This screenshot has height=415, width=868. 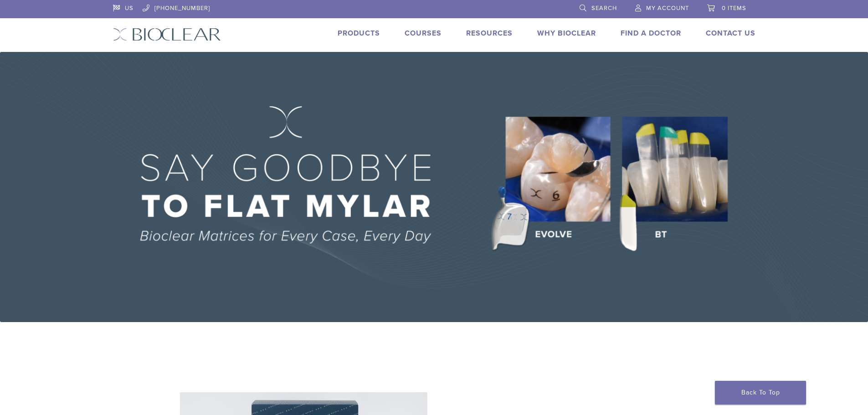 What do you see at coordinates (734, 8) in the screenshot?
I see `span: 0 items` at bounding box center [734, 8].